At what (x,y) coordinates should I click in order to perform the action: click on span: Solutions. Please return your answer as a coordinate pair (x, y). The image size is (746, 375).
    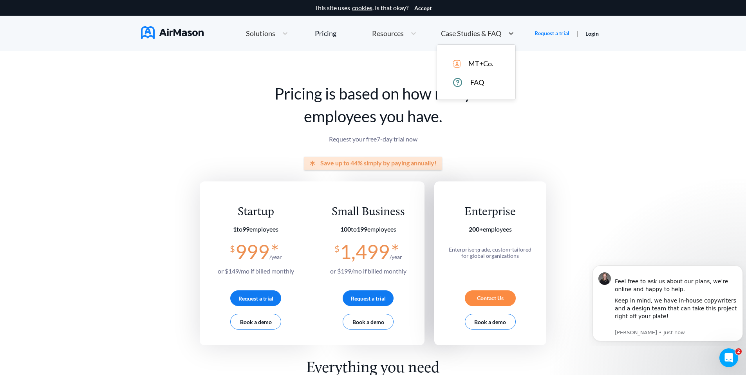
    Looking at the image, I should click on (260, 33).